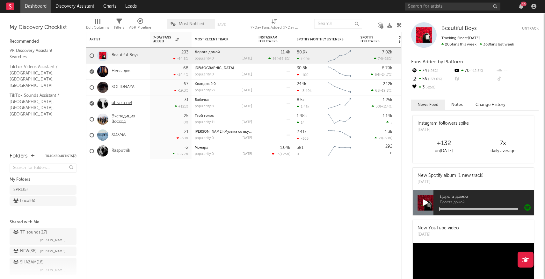 The width and height of the screenshot is (545, 279). Describe the element at coordinates (411, 56) in the screenshot. I see `div: 82.3` at that location.